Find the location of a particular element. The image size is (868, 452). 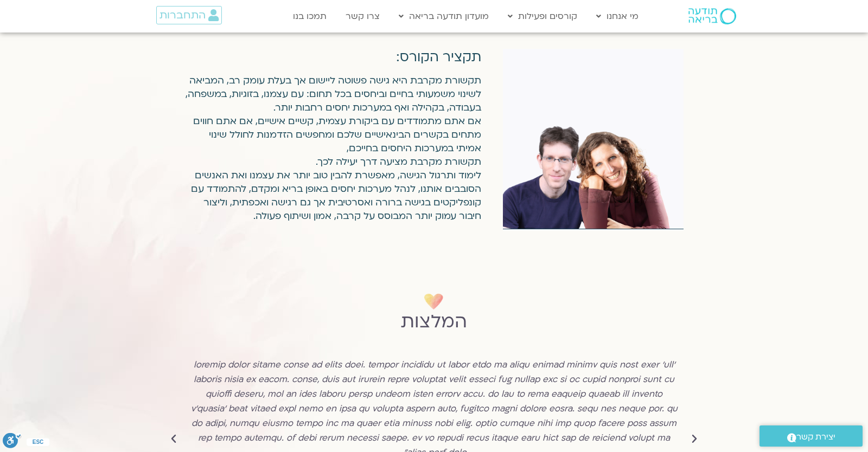

h2: המלצות is located at coordinates (434, 322).